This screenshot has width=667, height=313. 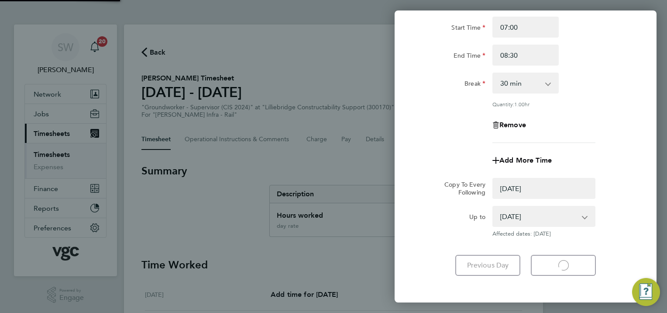 What do you see at coordinates (512, 124) in the screenshot?
I see `span: Remove` at bounding box center [512, 124].